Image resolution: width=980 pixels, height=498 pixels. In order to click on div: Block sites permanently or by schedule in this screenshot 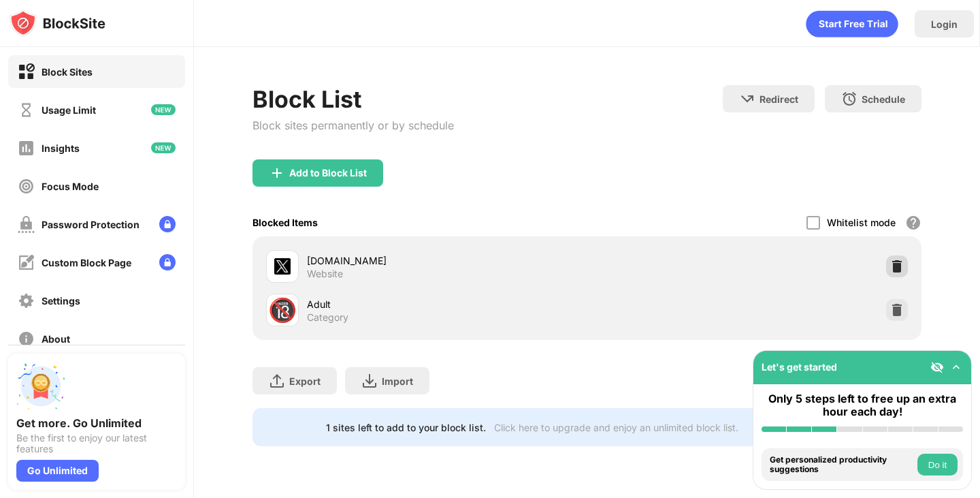, I will do `click(353, 125)`.